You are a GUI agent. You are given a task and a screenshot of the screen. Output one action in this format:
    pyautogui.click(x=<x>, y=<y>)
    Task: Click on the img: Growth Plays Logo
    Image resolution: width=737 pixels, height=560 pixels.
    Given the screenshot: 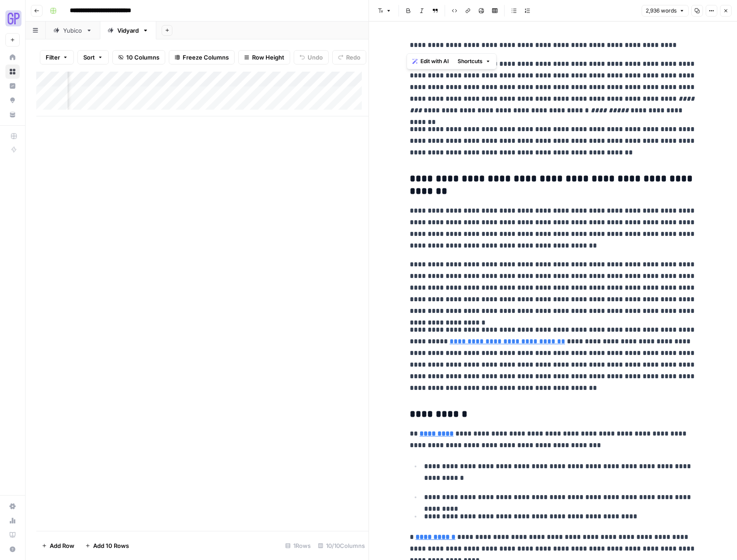 What is the action you would take?
    pyautogui.click(x=14, y=18)
    